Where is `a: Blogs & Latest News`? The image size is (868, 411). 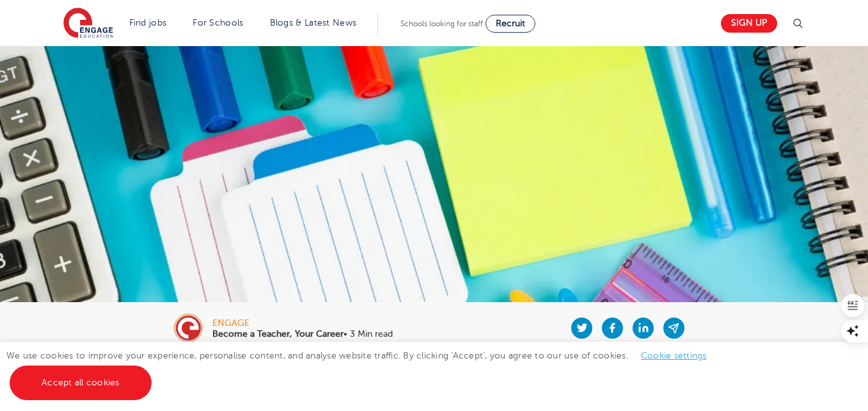 a: Blogs & Latest News is located at coordinates (313, 23).